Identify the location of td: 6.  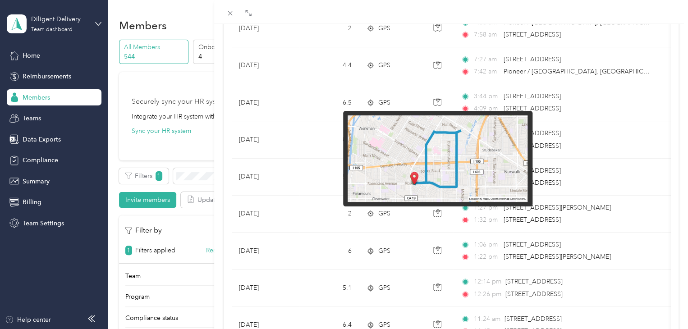
(329, 251).